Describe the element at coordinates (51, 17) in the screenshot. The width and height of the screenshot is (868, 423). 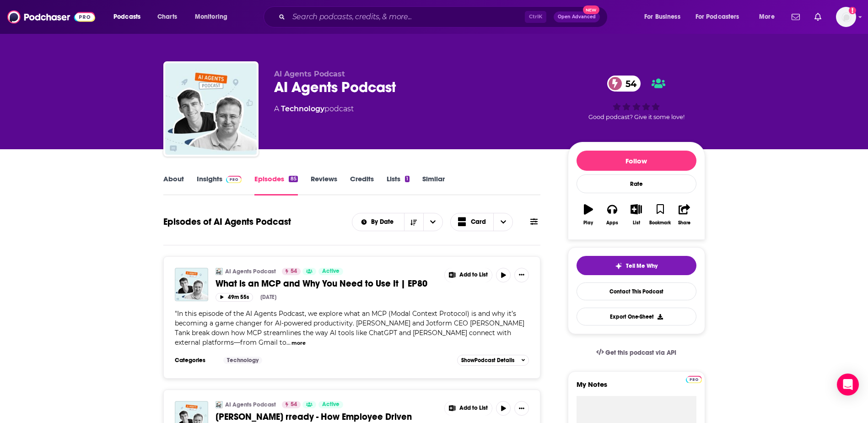
I see `img: Podchaser - Follow, Share and Rate Podcasts` at that location.